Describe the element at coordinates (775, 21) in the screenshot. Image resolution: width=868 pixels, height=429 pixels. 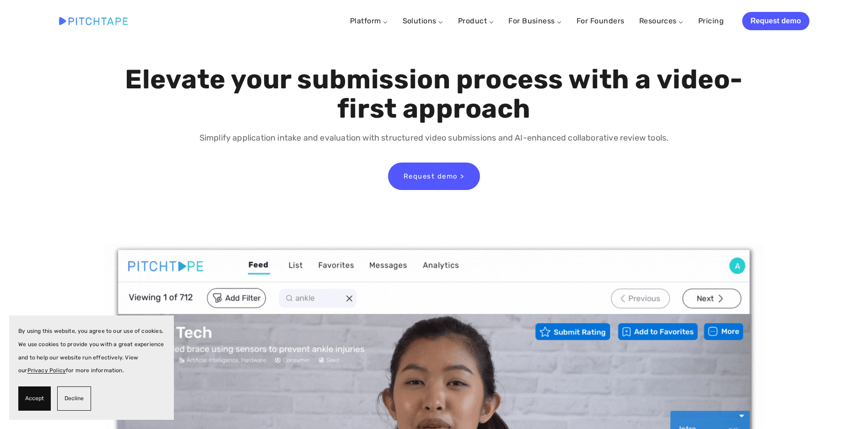
I see `a: Request demo` at that location.